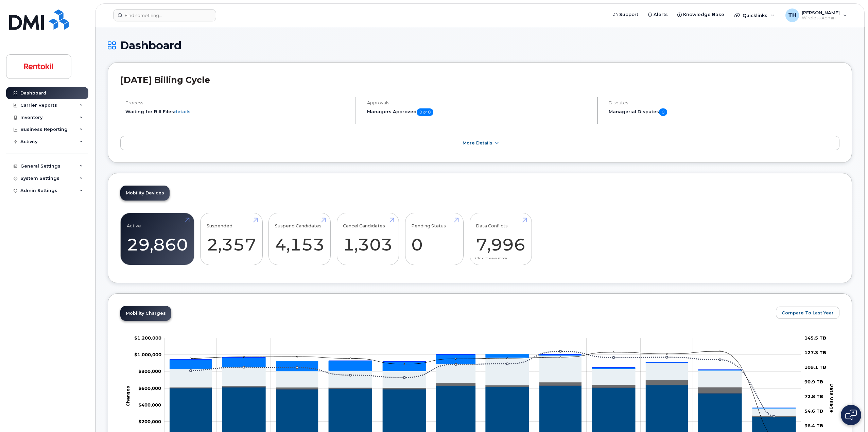  Describe the element at coordinates (425, 112) in the screenshot. I see `span: 0 of 0` at that location.